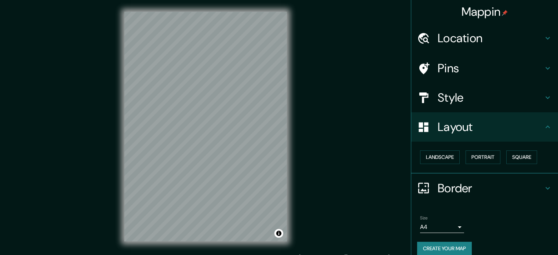  Describe the element at coordinates (484, 68) in the screenshot. I see `div: Pins` at that location.